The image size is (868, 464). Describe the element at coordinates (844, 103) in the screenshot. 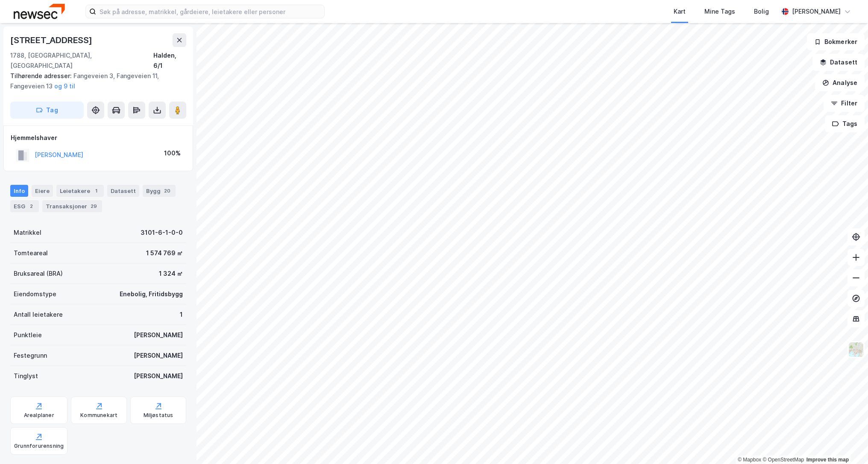

I see `button: Filter` at that location.